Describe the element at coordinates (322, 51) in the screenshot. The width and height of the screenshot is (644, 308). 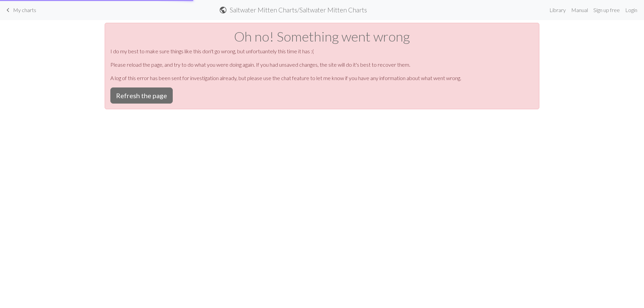
I see `p: I do my best to make sure things like this don't go wrong, but unfortuantely this time it has :(` at that location.